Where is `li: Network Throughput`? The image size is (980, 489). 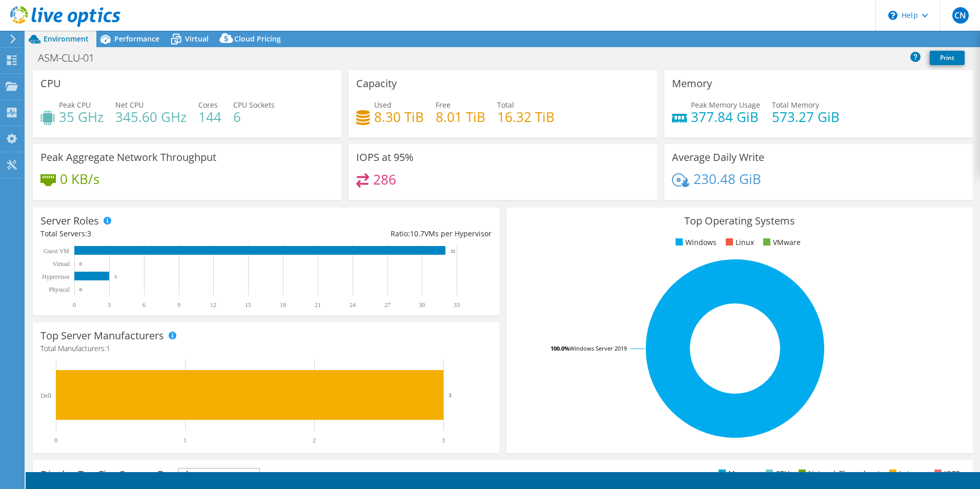 li: Network Throughput is located at coordinates (838, 474).